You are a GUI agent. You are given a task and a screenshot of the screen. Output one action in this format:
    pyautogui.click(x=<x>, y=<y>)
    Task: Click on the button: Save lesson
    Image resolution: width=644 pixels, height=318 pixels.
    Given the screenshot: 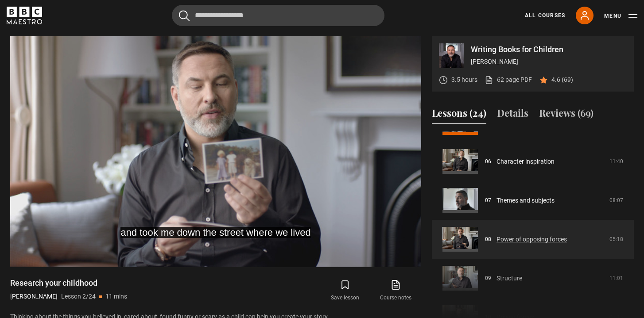 What is the action you would take?
    pyautogui.click(x=345, y=291)
    